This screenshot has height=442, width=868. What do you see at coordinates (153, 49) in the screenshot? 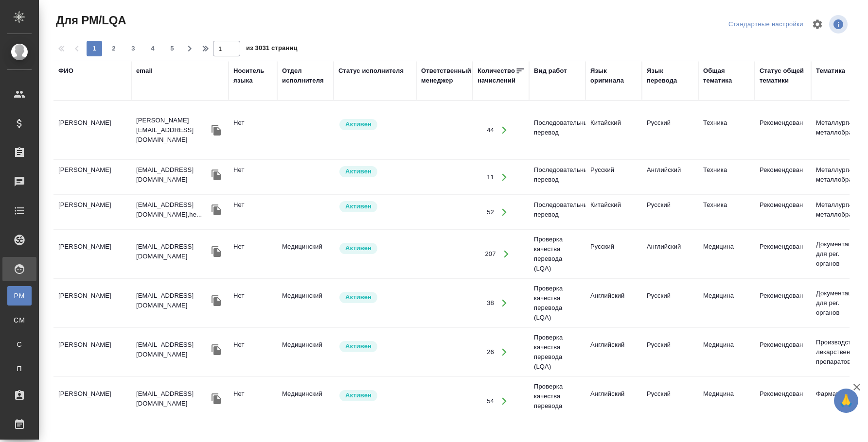
I see `button: 4` at bounding box center [153, 49].